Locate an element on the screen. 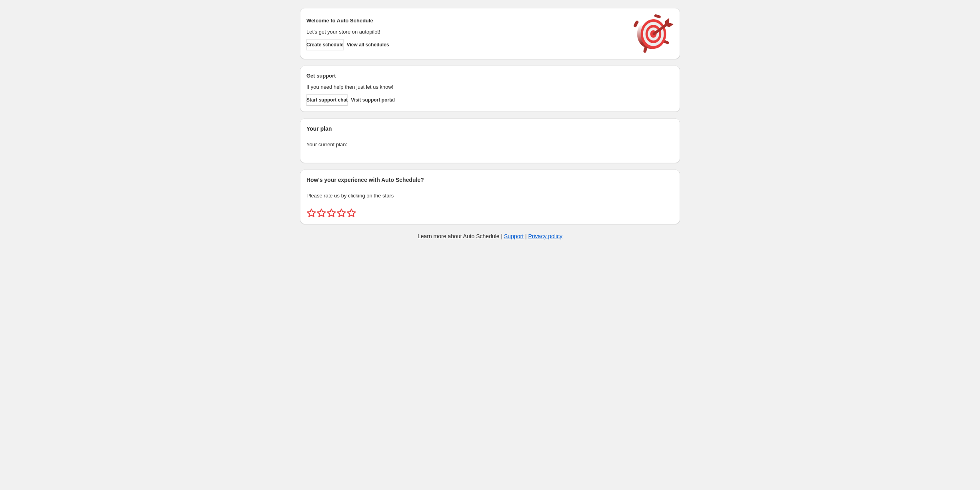 This screenshot has height=490, width=980. a: Support is located at coordinates (514, 236).